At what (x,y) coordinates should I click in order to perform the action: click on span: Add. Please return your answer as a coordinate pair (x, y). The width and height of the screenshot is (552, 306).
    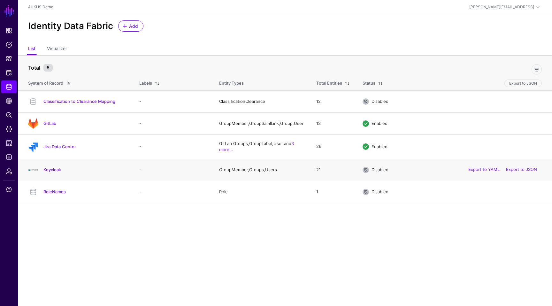
    Looking at the image, I should click on (134, 26).